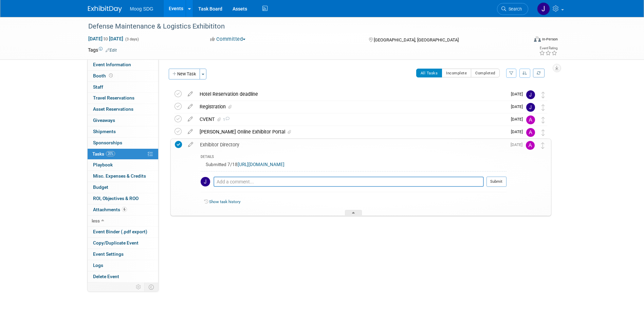 The image size is (644, 324). What do you see at coordinates (123, 254) in the screenshot?
I see `a: Event Settings` at bounding box center [123, 254].